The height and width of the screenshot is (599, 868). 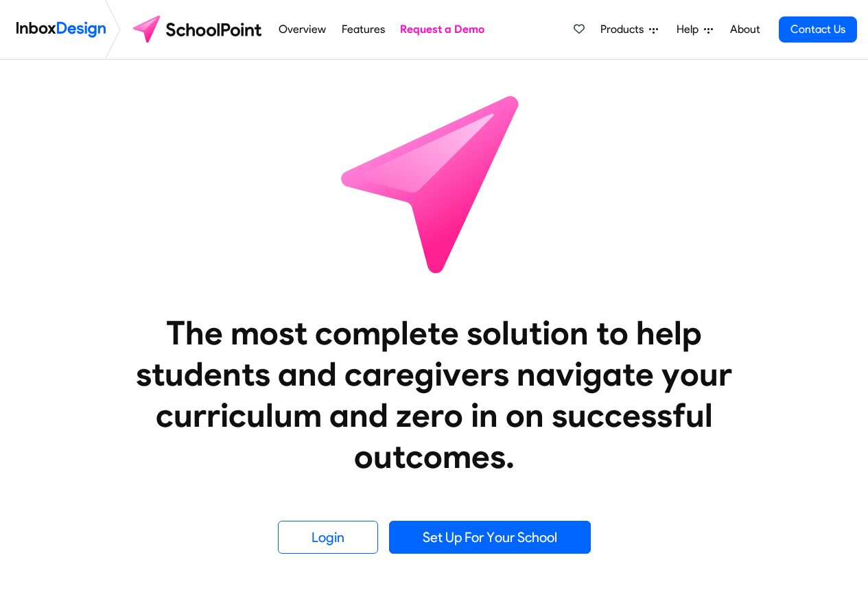 I want to click on a: Request a Demo, so click(x=442, y=29).